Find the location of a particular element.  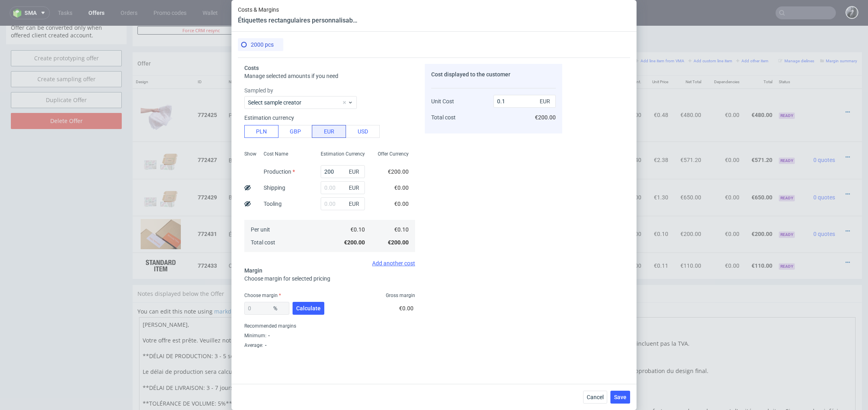

button: Cancel is located at coordinates (595, 397).